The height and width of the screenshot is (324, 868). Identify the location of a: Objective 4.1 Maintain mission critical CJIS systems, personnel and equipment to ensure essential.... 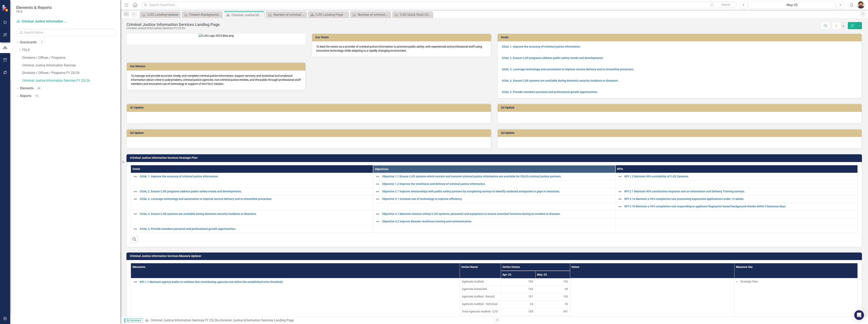
(497, 214).